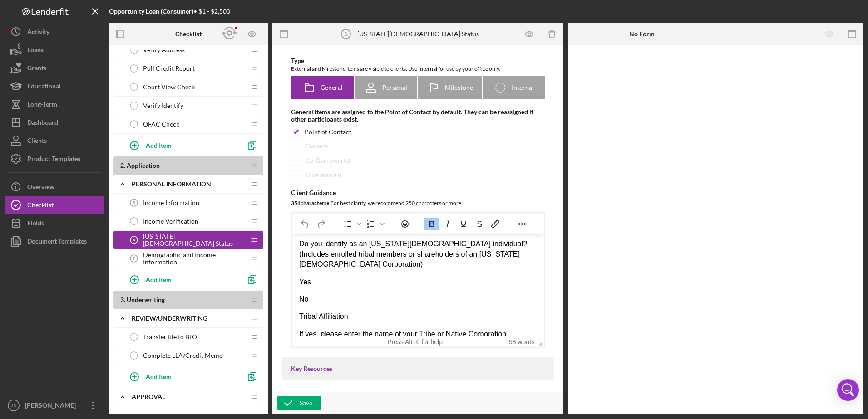  I want to click on span: OFAC Check, so click(161, 125).